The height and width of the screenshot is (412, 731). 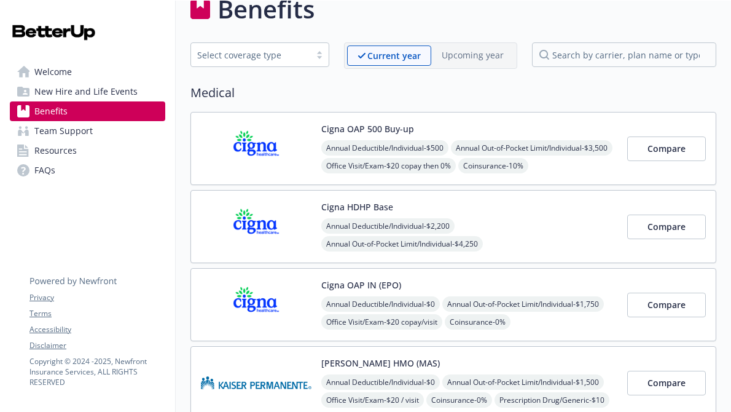 I want to click on p: Upcoming year, so click(x=472, y=55).